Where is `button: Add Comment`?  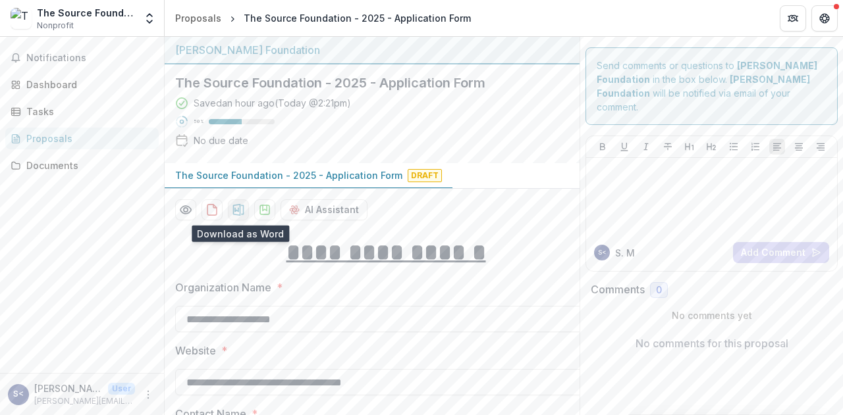
button: Add Comment is located at coordinates (781, 253).